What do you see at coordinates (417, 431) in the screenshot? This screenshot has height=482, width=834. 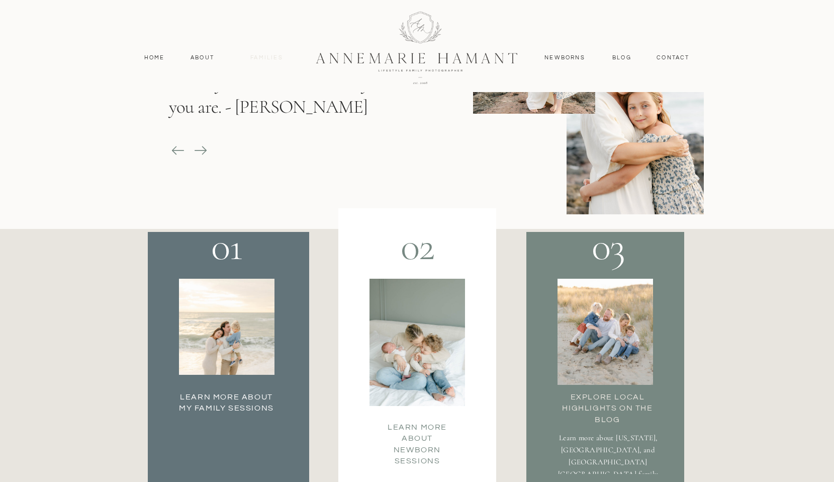 I see `a: Learn more about Newborn Sessions` at bounding box center [417, 431].